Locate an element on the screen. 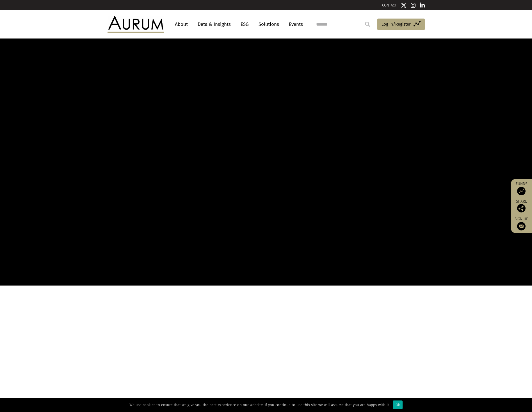 This screenshot has width=532, height=412. a: Solutions is located at coordinates (269, 24).